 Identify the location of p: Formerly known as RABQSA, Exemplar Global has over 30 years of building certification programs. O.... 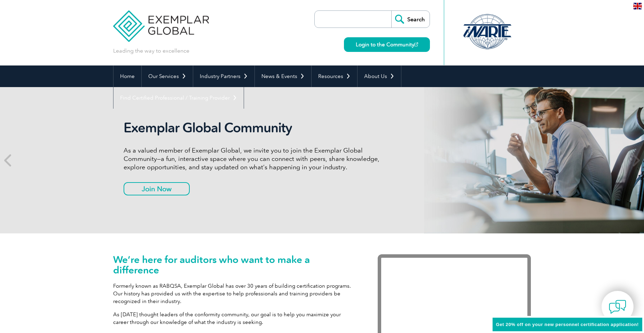
(235, 293).